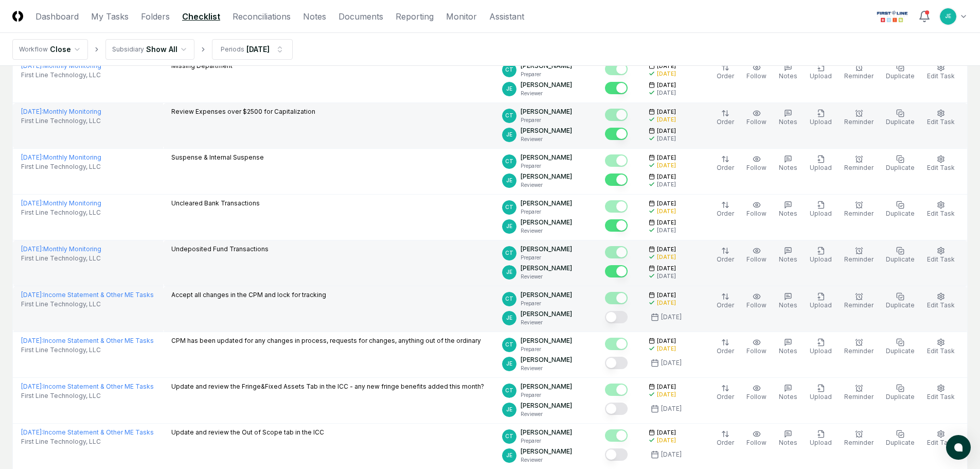 This screenshot has height=469, width=980. What do you see at coordinates (128, 49) in the screenshot?
I see `div: Subsidiary` at bounding box center [128, 49].